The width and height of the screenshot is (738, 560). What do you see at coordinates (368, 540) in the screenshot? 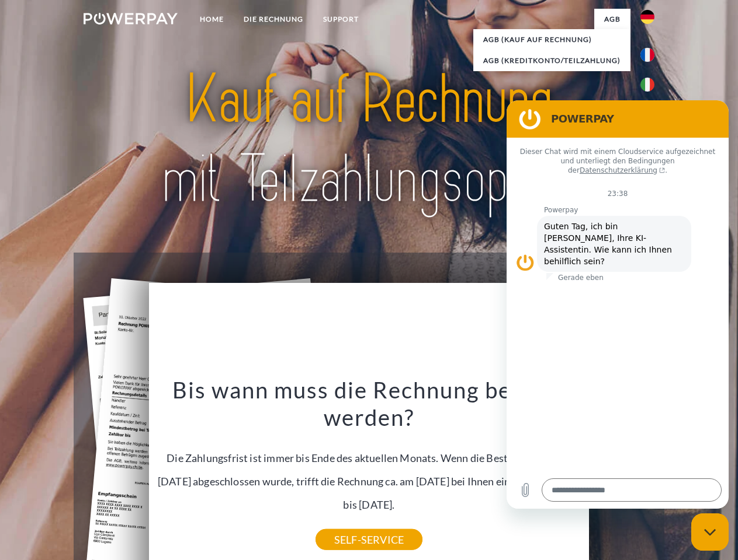
I see `a: SELF-SERVICE` at bounding box center [368, 540].